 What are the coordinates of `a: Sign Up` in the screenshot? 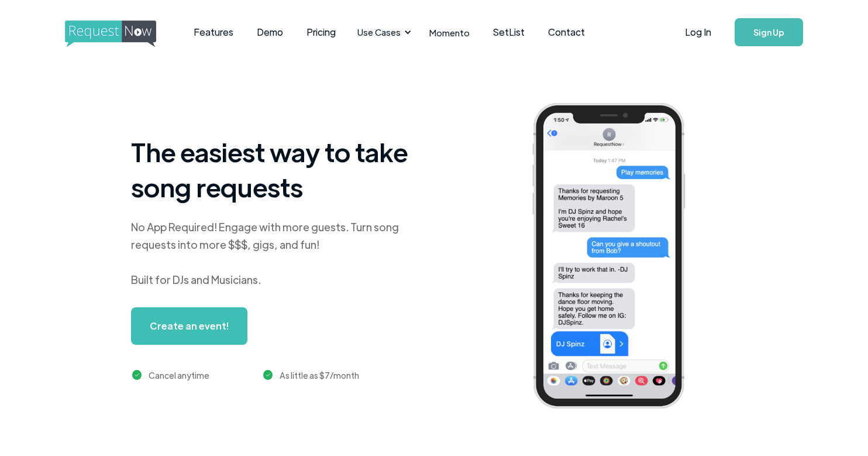 It's located at (768, 32).